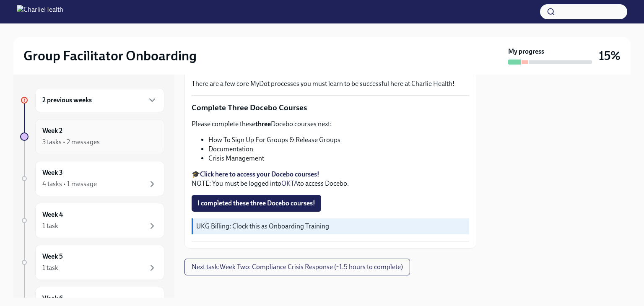 The width and height of the screenshot is (644, 306). What do you see at coordinates (339, 159) in the screenshot?
I see `li: Crisis Management` at bounding box center [339, 159].